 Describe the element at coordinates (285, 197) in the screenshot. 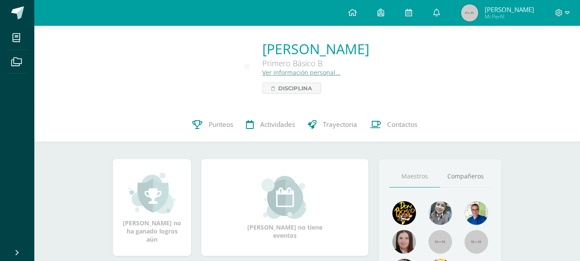

I see `img: event_small.png` at that location.